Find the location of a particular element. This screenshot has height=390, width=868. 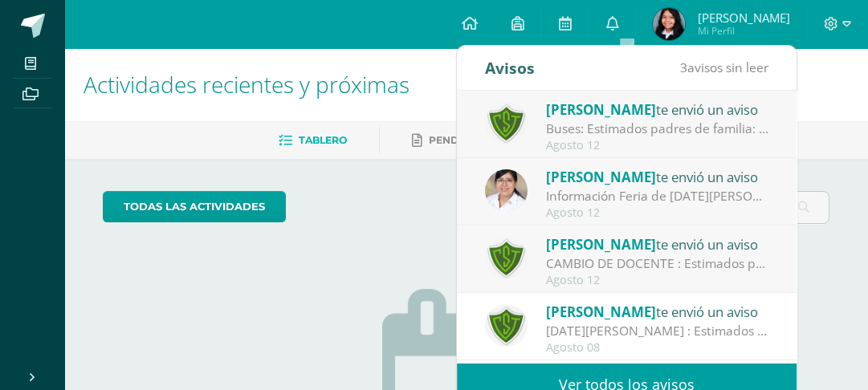

img: 4074e4aec8af62734b518a95961417a1.png is located at coordinates (505, 190).